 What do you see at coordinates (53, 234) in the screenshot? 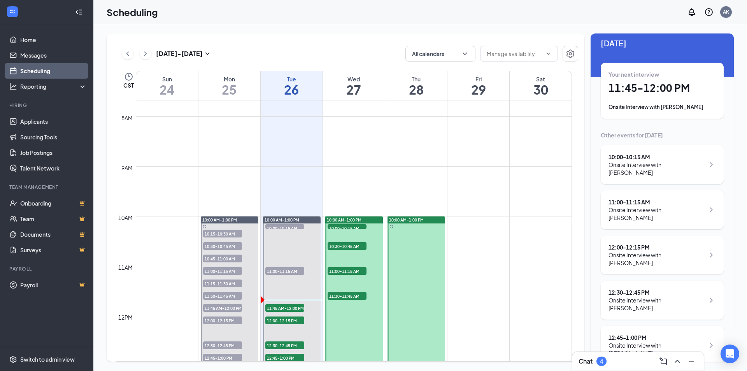
I see `a: DocumentsCrown` at bounding box center [53, 234].